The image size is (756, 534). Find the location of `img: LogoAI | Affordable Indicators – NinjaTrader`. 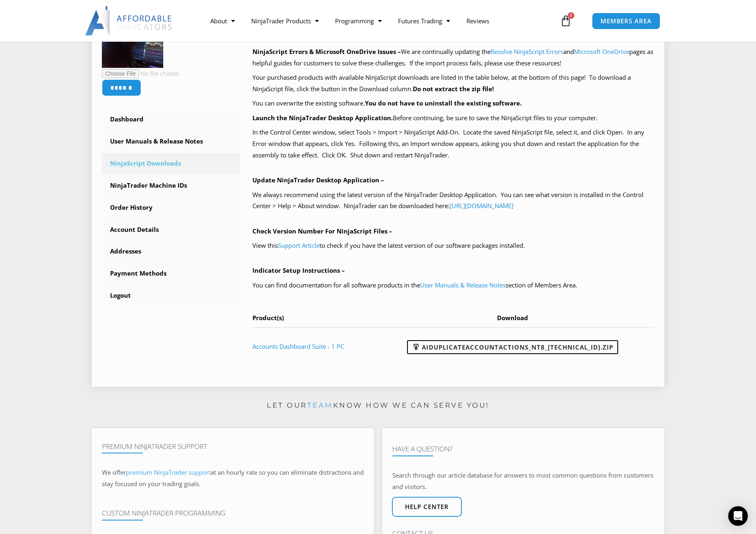

img: LogoAI | Affordable Indicators – NinjaTrader is located at coordinates (129, 21).